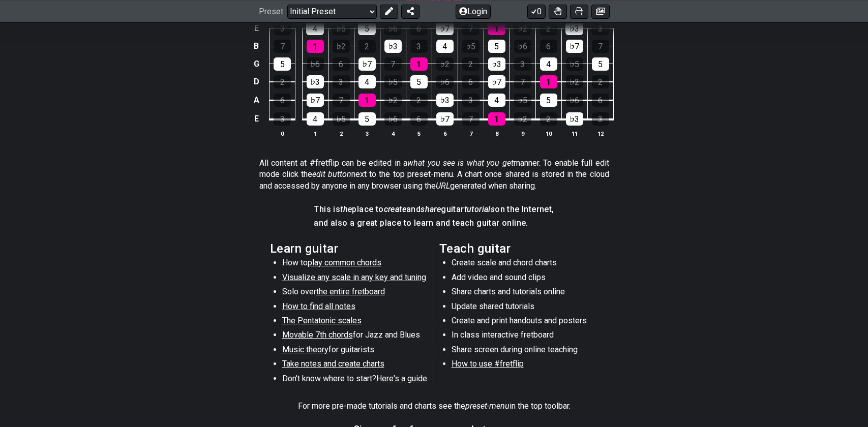  What do you see at coordinates (600, 133) in the screenshot?
I see `th: 12` at bounding box center [600, 133].